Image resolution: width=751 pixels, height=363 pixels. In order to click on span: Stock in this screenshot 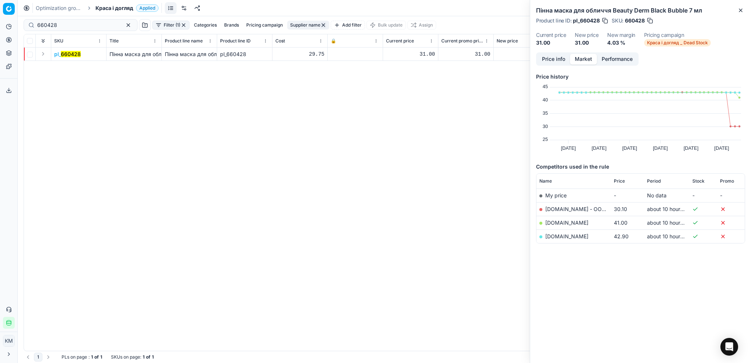, I will do `click(698, 181)`.